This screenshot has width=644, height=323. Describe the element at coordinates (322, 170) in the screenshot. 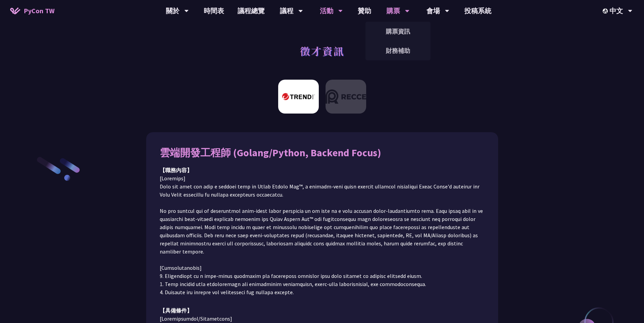

I see `div: 【職務內容】` at that location.